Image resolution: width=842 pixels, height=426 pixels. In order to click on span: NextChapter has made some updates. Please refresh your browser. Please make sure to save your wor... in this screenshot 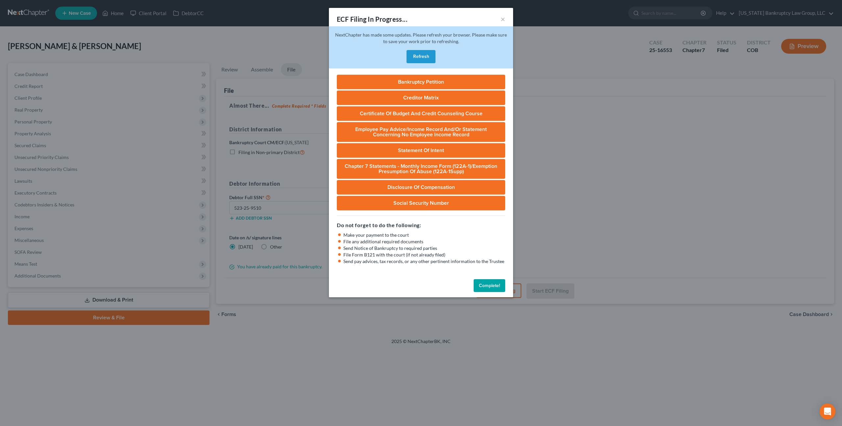, I will do `click(421, 38)`.